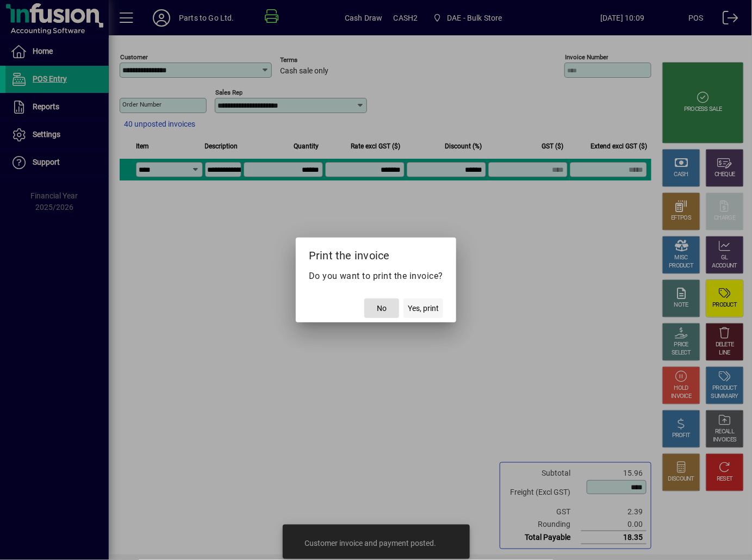 The width and height of the screenshot is (752, 560). What do you see at coordinates (423, 309) in the screenshot?
I see `button: Yes, print` at bounding box center [423, 309].